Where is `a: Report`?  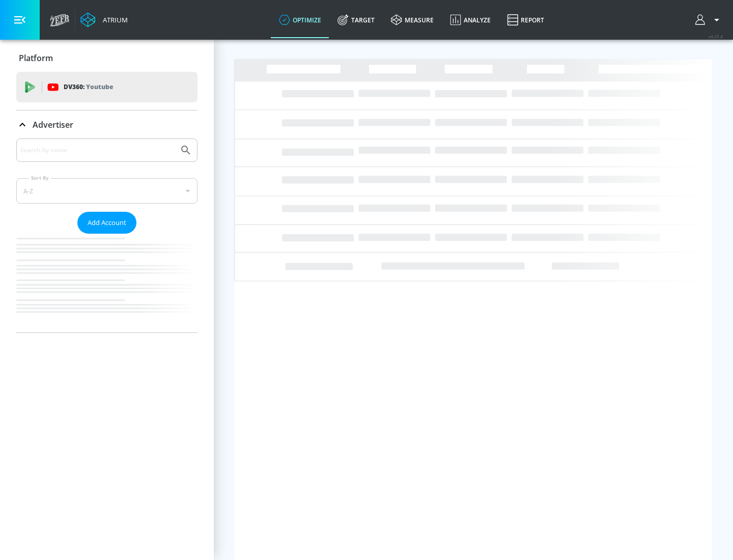
a: Report is located at coordinates (525, 20).